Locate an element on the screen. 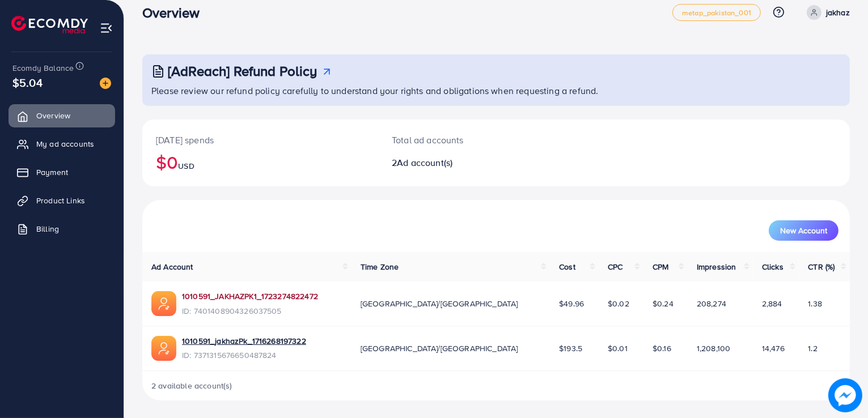 This screenshot has width=868, height=418. span: Ecomdy Balance is located at coordinates (43, 68).